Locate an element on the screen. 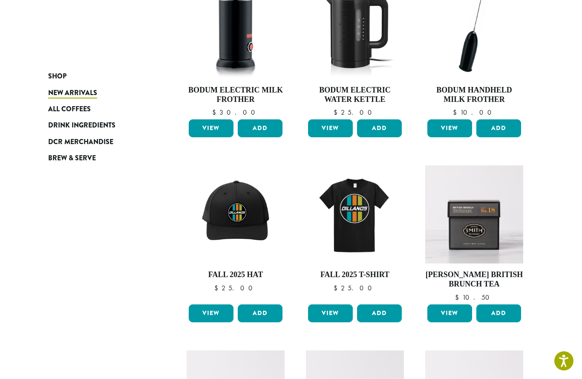  a: Brew & Serve is located at coordinates (99, 158).